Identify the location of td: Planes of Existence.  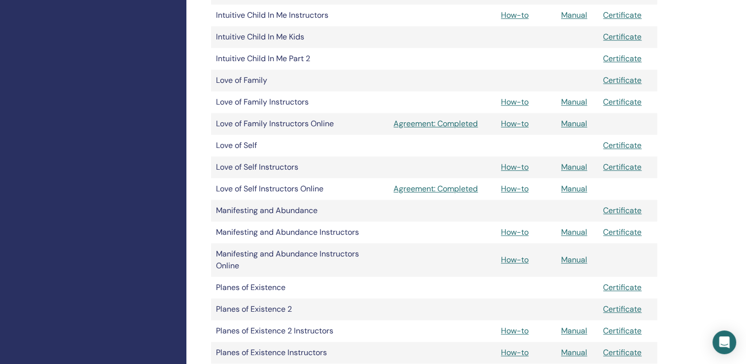
(300, 288).